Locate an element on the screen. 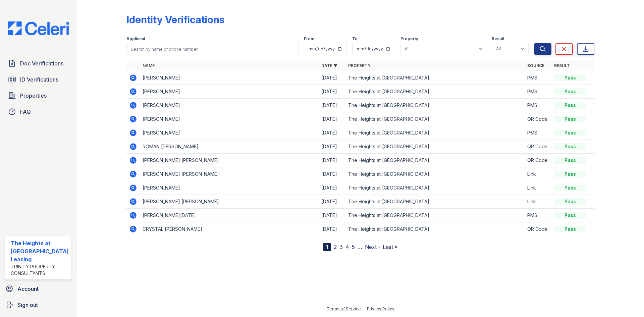  label: Result is located at coordinates (498, 39).